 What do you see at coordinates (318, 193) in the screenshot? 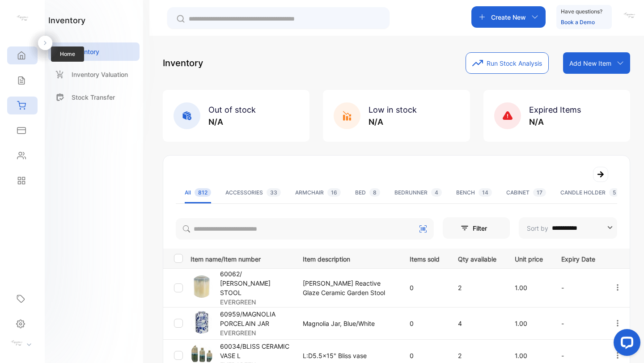
I see `div: ARMCHAIR` at bounding box center [318, 193].